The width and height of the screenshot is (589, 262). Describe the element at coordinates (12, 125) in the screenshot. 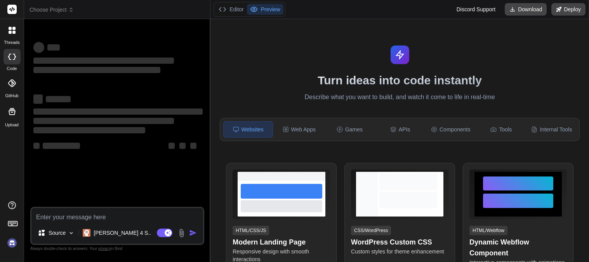

I see `label: Upload` at that location.